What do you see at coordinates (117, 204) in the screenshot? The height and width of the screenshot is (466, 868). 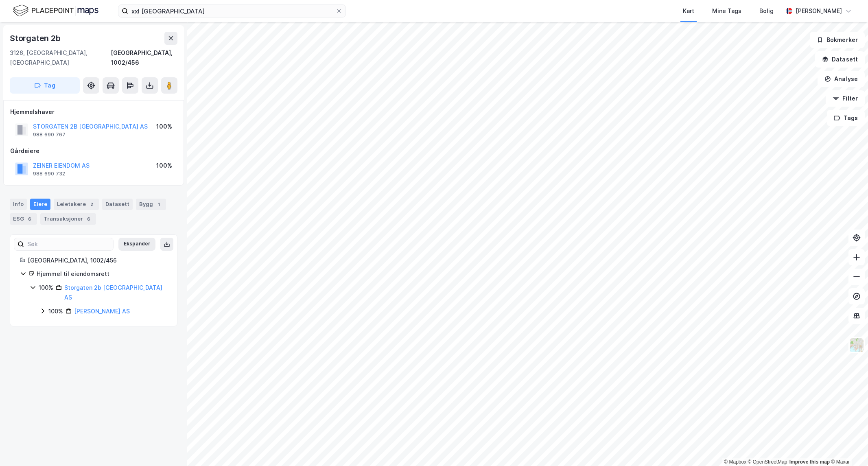 I see `div: Datasett` at bounding box center [117, 204].